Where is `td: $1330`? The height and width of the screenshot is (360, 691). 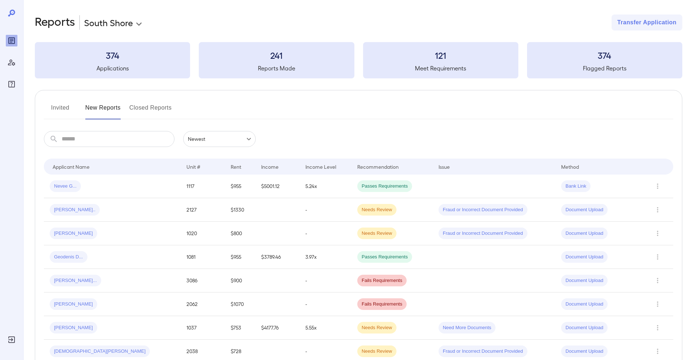
td: $1330 is located at coordinates (240, 210).